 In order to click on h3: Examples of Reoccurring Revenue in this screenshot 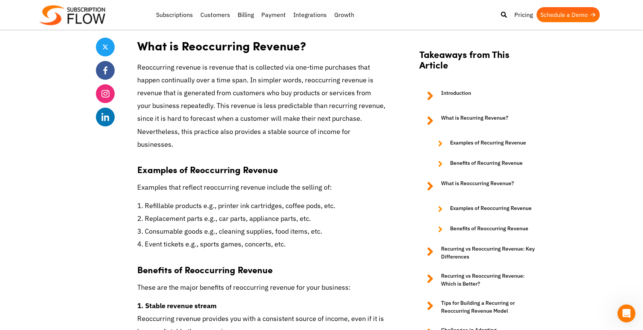, I will do `click(261, 165)`.